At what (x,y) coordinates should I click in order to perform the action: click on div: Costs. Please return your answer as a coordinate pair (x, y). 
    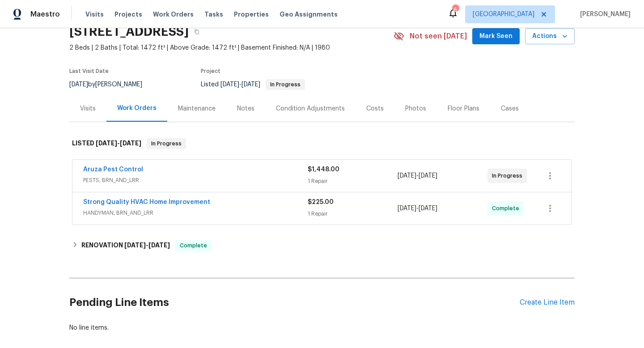
    Looking at the image, I should click on (375, 109).